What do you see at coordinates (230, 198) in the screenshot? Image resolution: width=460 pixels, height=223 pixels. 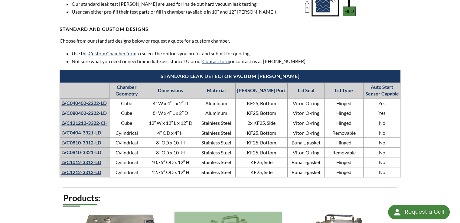 I see `h2: Products:` at bounding box center [230, 198].